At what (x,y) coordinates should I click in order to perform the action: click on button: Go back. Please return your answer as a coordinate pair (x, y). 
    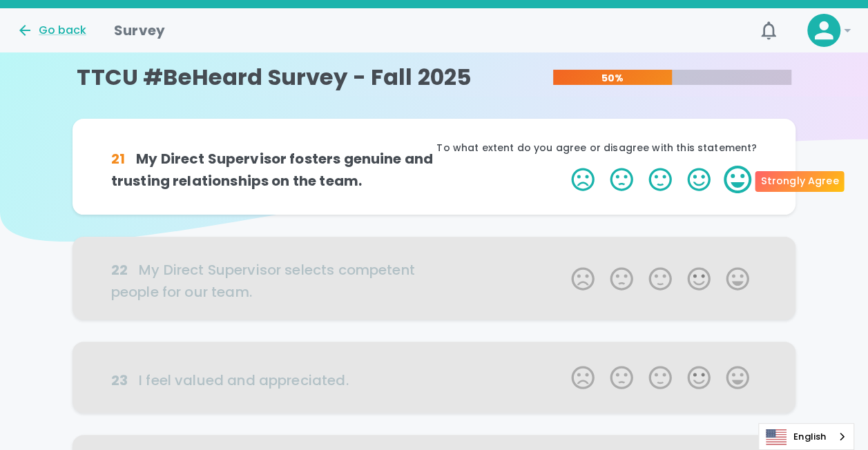
    Looking at the image, I should click on (51, 30).